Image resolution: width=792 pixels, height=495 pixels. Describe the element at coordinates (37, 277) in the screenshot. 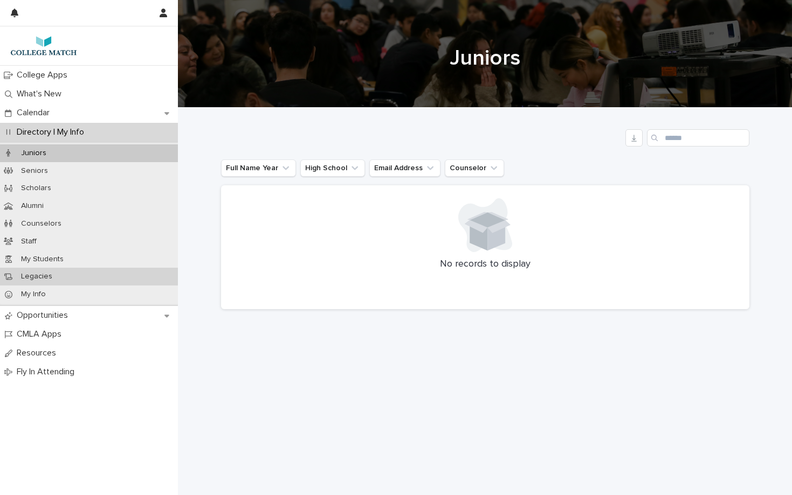

I see `p: Legacies` at that location.